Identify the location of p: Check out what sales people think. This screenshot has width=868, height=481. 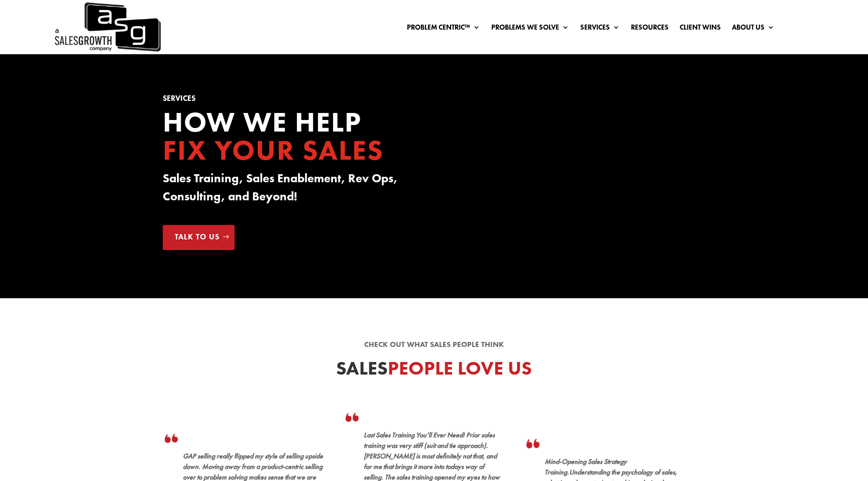
(434, 345).